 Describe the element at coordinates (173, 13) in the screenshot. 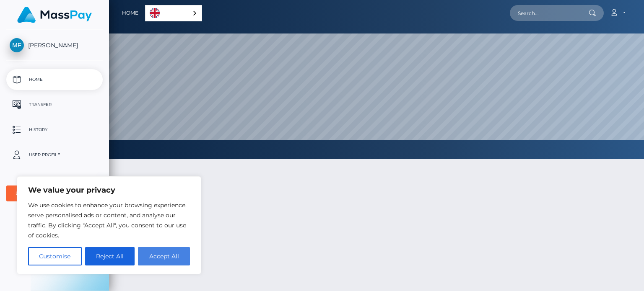

I see `div: Language` at that location.